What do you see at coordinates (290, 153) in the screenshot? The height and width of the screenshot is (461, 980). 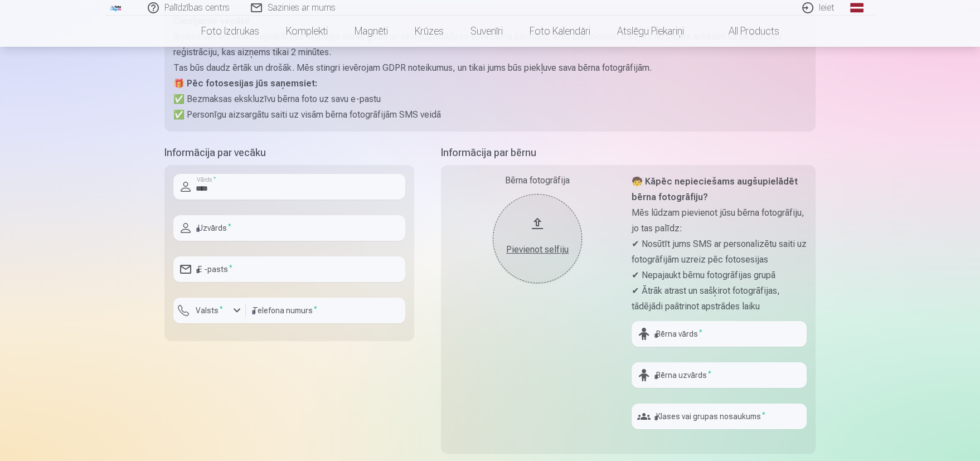 I see `h5: Informācija par vecāku` at bounding box center [290, 153].